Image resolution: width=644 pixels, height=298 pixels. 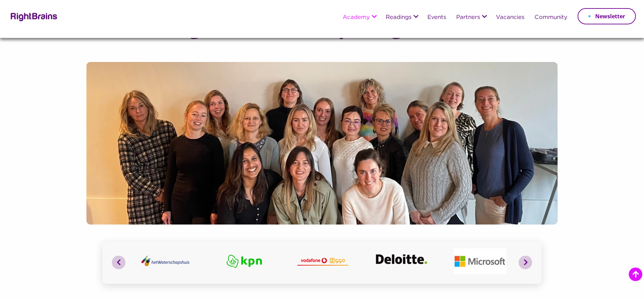 I want to click on a: Readings, so click(x=399, y=17).